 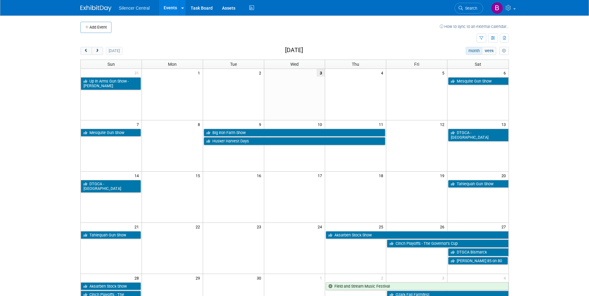 I want to click on span: 23, so click(x=260, y=227).